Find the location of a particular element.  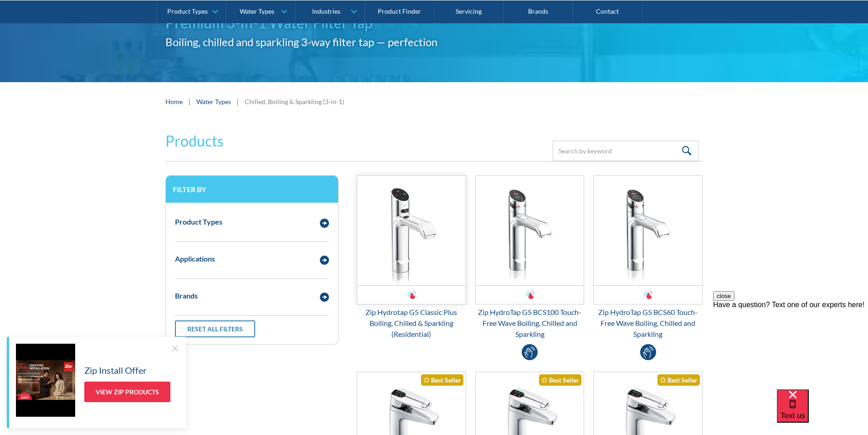

h5: Zip Install Offer is located at coordinates (115, 370).